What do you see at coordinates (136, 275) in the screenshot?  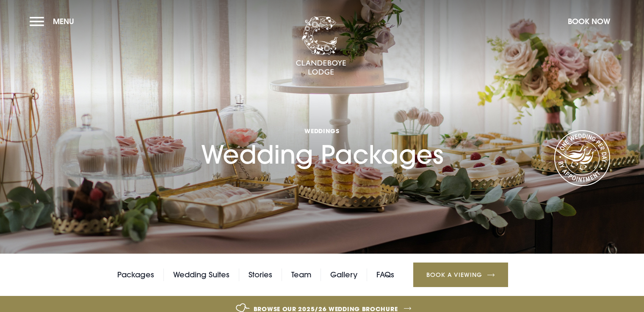 I see `a: Packages` at bounding box center [136, 275].